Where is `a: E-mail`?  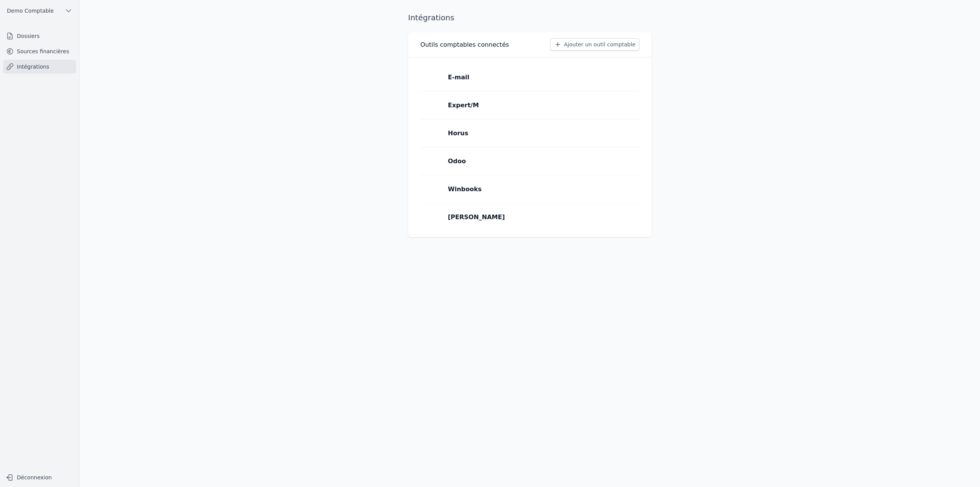
a: E-mail is located at coordinates (530, 77).